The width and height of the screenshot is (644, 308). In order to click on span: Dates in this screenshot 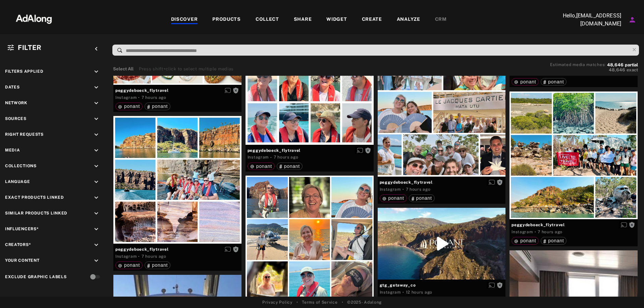, I will do `click(12, 87)`.